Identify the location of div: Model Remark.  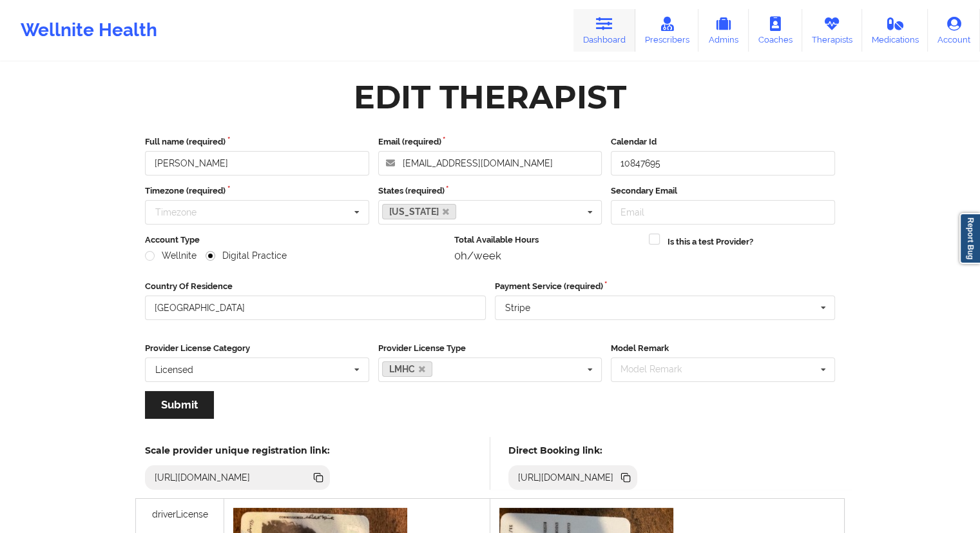
(658, 369).